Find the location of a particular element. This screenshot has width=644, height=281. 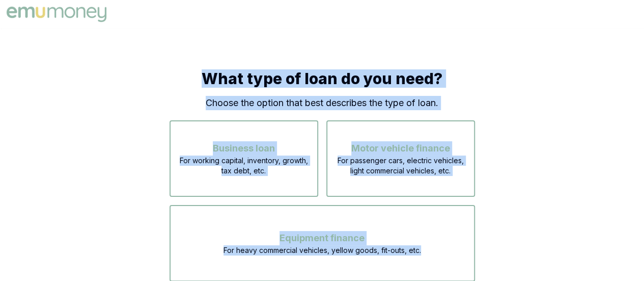

a: Equipment financeFor heavy commercial vehicles, yellow goods, fit-outs, etc. is located at coordinates (322, 238).